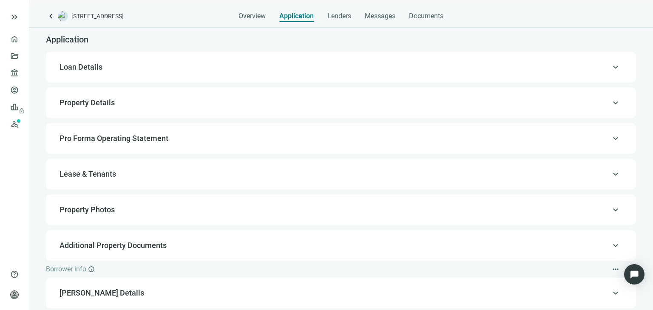 The width and height of the screenshot is (653, 310). What do you see at coordinates (88, 174) in the screenshot?
I see `span: Lease & Tenants` at bounding box center [88, 174].